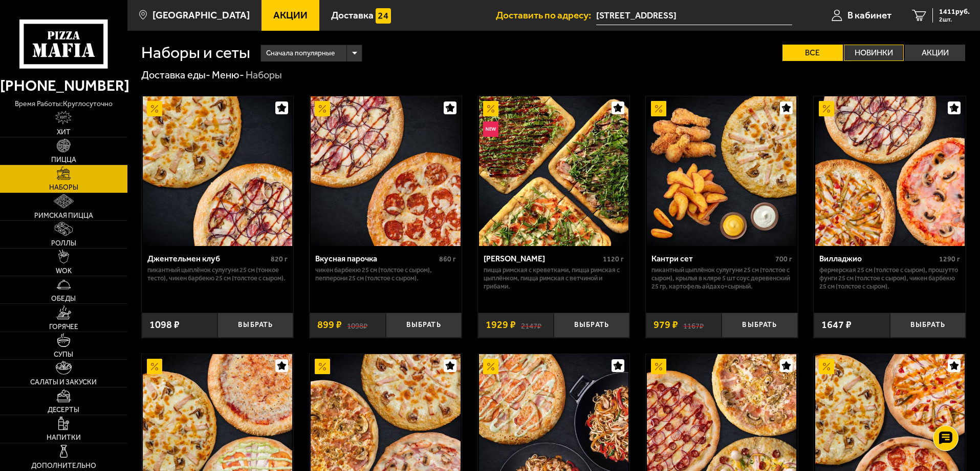 Image resolution: width=980 pixels, height=471 pixels. Describe the element at coordinates (301, 53) in the screenshot. I see `span: Сначала популярные` at that location.